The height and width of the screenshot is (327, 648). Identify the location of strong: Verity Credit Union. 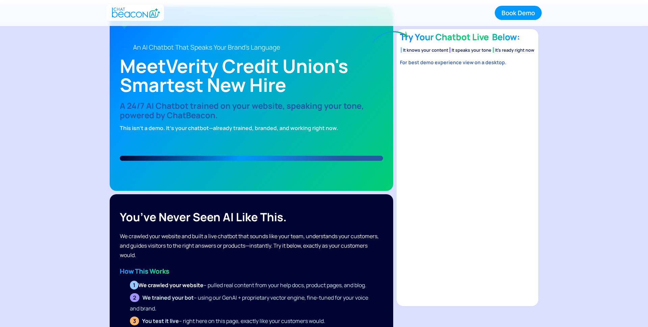
(250, 66).